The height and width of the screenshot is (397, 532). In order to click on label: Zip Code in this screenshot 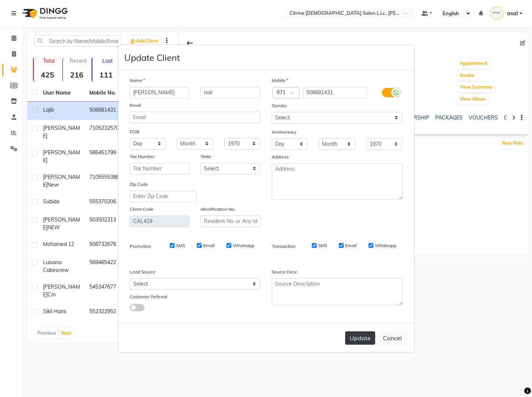, I will do `click(138, 184)`.